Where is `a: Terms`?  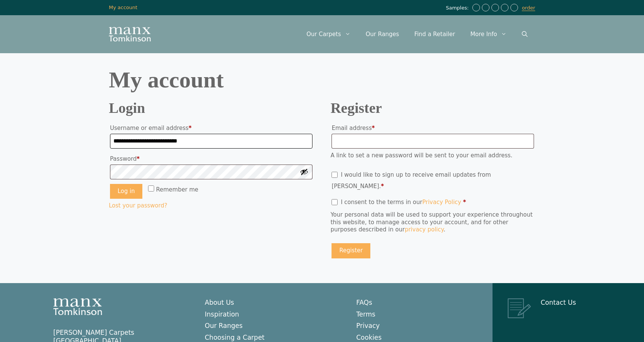 a: Terms is located at coordinates (365, 314).